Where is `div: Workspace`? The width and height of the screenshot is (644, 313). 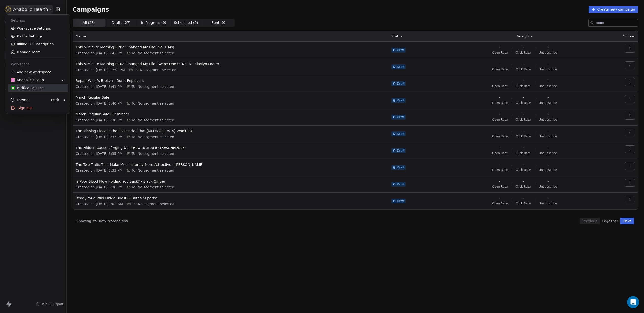 div: Workspace is located at coordinates (38, 64).